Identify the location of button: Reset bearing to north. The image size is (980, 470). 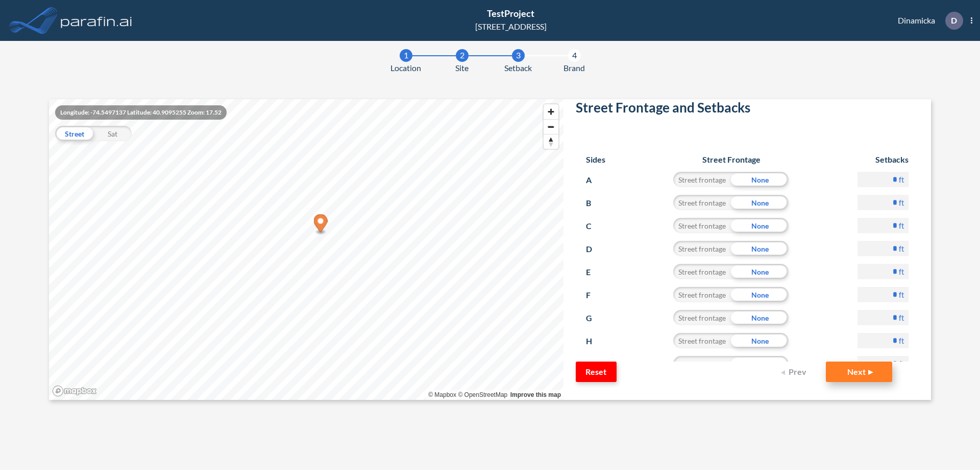
(550, 141).